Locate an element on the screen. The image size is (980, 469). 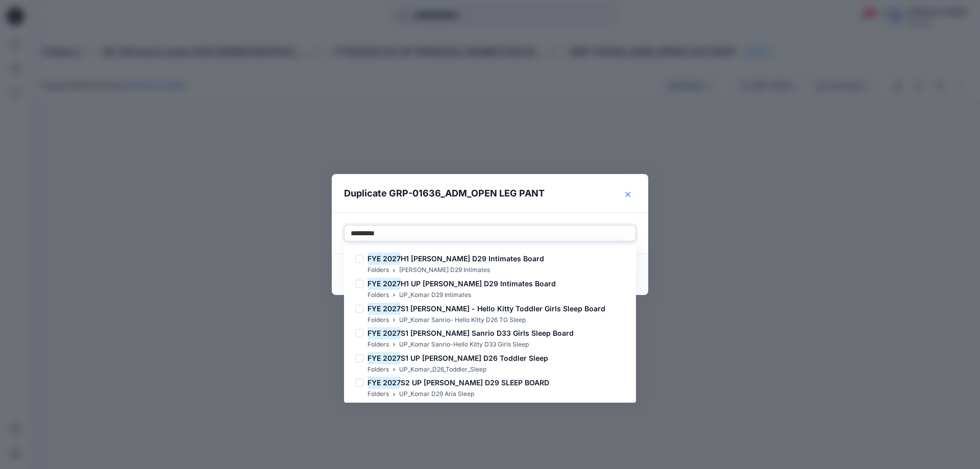
p: UP_Komar Sanrio- Hello Kitty D26 TG Sleep is located at coordinates (463, 320).